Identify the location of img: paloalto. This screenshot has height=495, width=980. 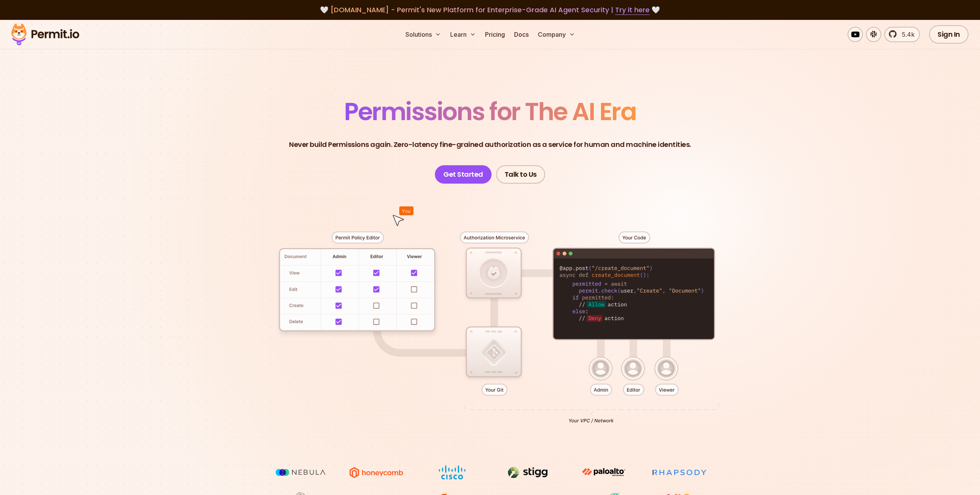
(604, 472).